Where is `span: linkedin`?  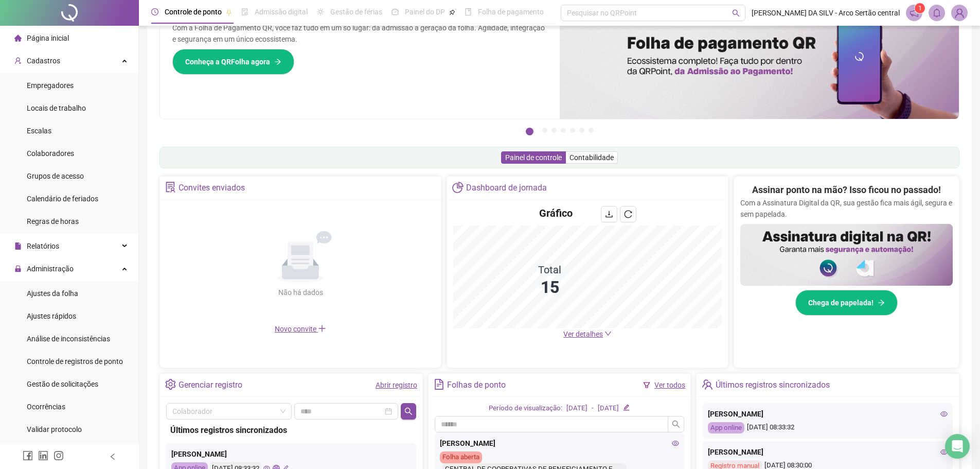
span: linkedin is located at coordinates (44, 455).